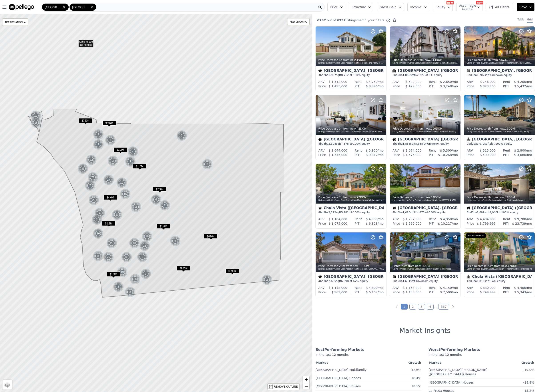 This screenshot has width=538, height=392. Describe the element at coordinates (519, 224) in the screenshot. I see `span: $ 23,739` at that location.